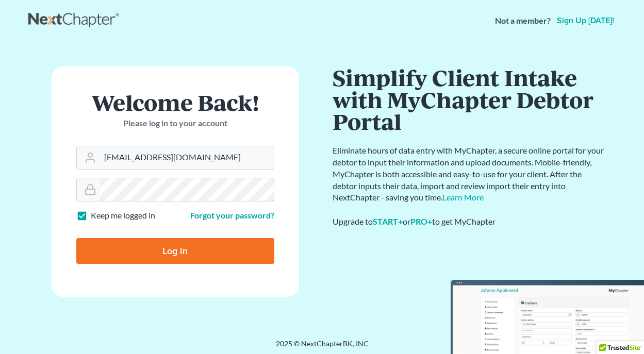 The height and width of the screenshot is (354, 644). What do you see at coordinates (523, 21) in the screenshot?
I see `strong: Not a member?` at bounding box center [523, 21].